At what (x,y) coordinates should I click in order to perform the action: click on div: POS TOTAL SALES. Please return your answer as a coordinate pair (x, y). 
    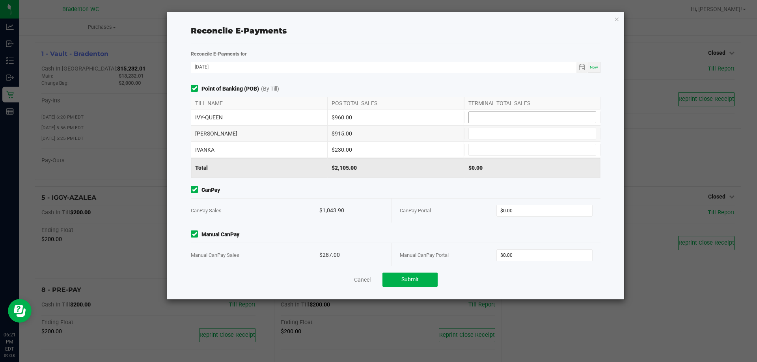
    Looking at the image, I should click on (395, 103).